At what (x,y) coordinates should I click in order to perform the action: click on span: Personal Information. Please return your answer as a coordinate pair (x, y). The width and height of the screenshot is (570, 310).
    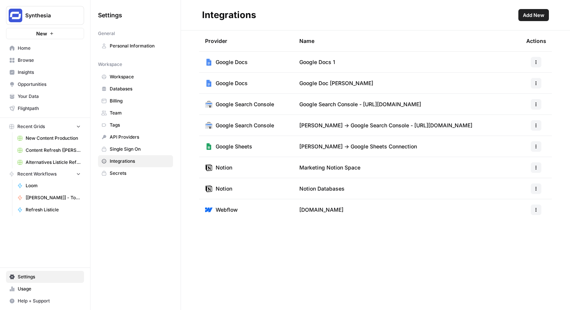
    Looking at the image, I should click on (139, 46).